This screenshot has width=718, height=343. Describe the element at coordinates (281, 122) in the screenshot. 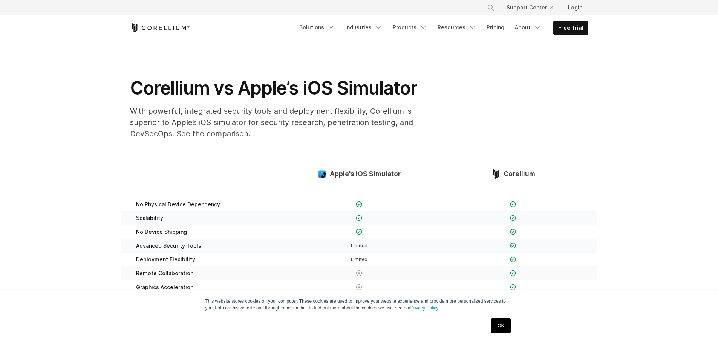

I see `p: With powerful, integrated security tools and deployment flexibility, Corellium is superior to App...` at that location.